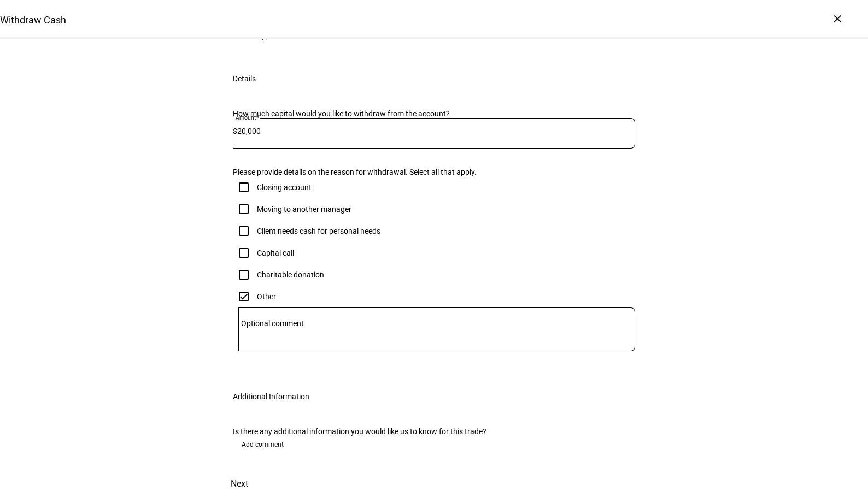  I want to click on button: Add comment, so click(262, 445).